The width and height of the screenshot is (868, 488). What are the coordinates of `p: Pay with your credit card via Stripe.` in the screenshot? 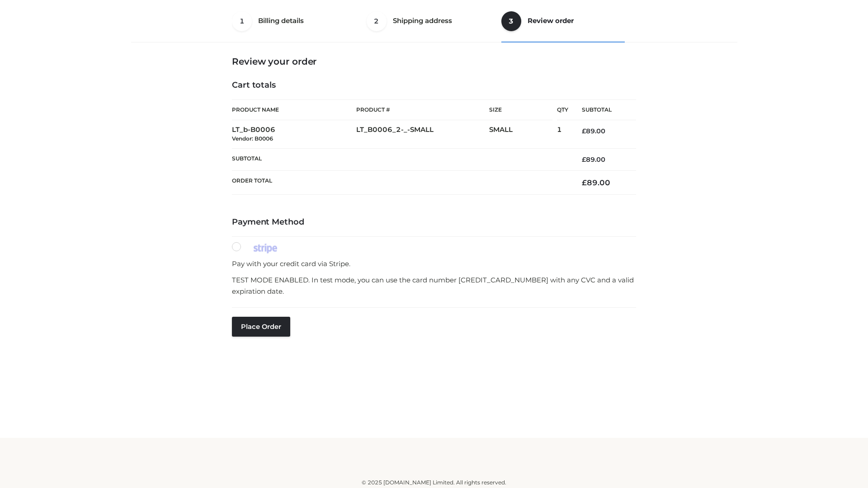 It's located at (434, 264).